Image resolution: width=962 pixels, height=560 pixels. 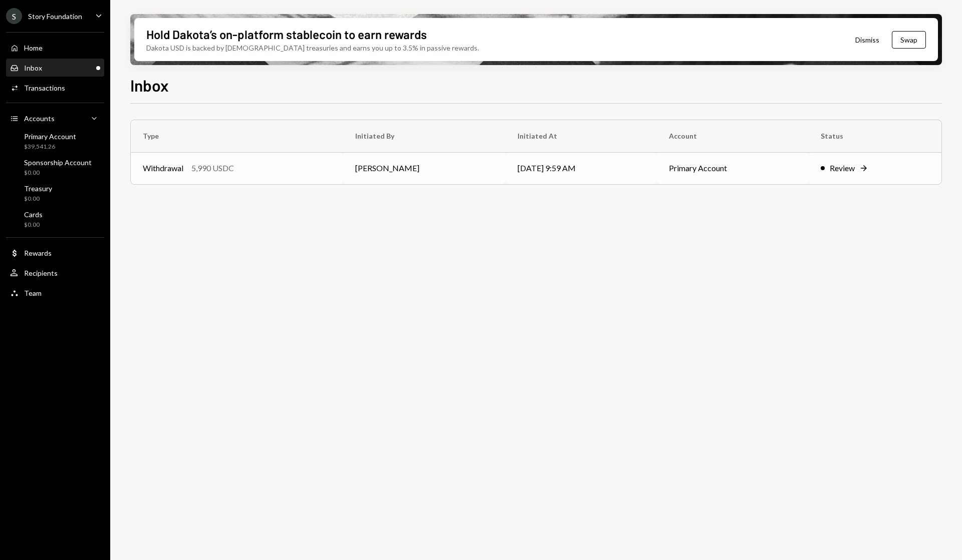 I want to click on div: Accounts, so click(x=39, y=118).